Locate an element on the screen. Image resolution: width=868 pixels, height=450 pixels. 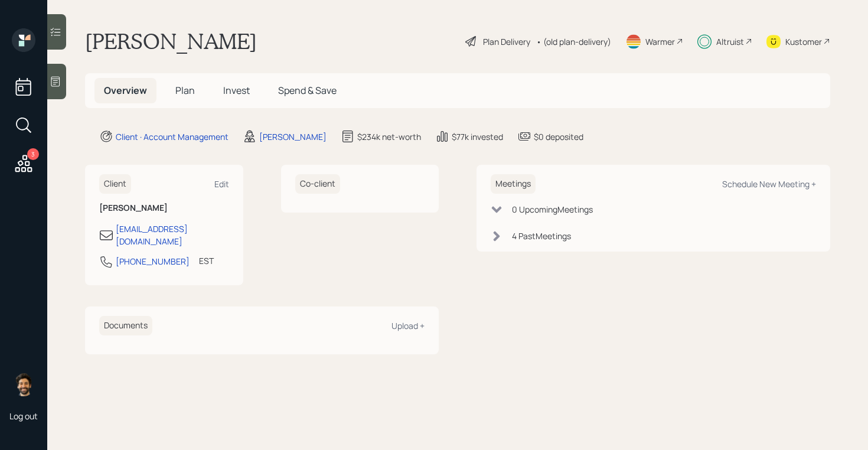
div: 3 is located at coordinates (33, 154).